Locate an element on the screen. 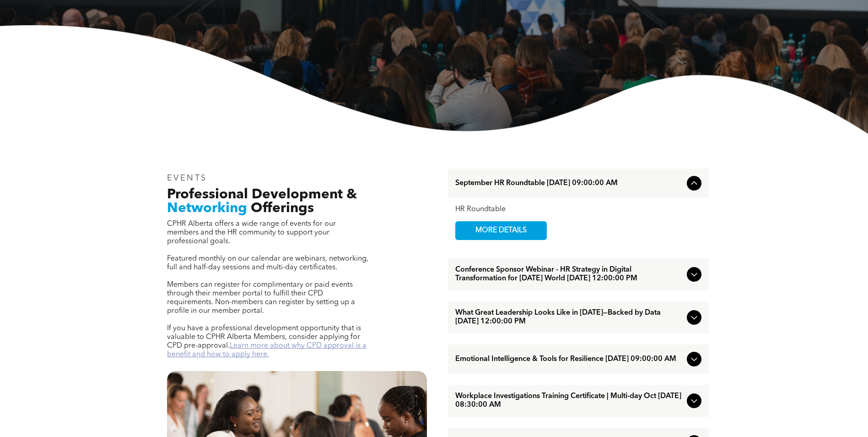 This screenshot has height=437, width=868. span: Networking is located at coordinates (207, 208).